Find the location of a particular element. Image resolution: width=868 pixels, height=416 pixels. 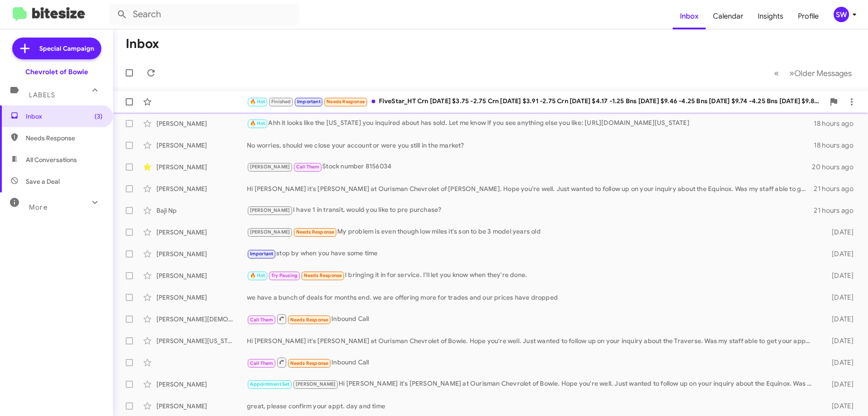

span: All Conversations is located at coordinates (51, 160).